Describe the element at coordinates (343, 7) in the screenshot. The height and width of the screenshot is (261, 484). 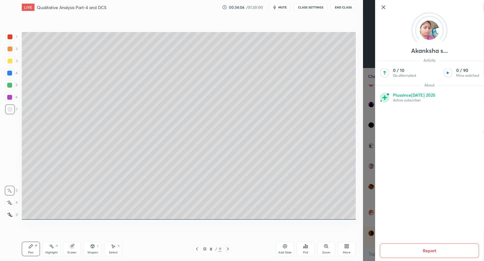
I see `button: End Class` at that location.